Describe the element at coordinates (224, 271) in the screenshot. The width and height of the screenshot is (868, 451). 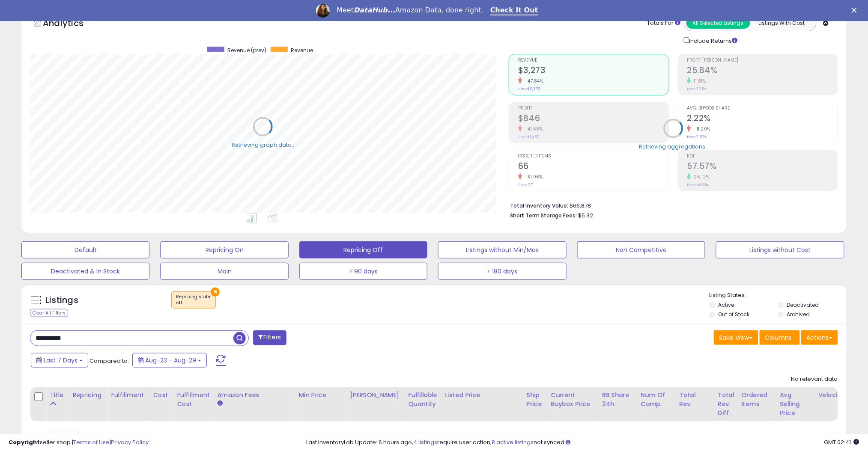
I see `button: Main` at that location.